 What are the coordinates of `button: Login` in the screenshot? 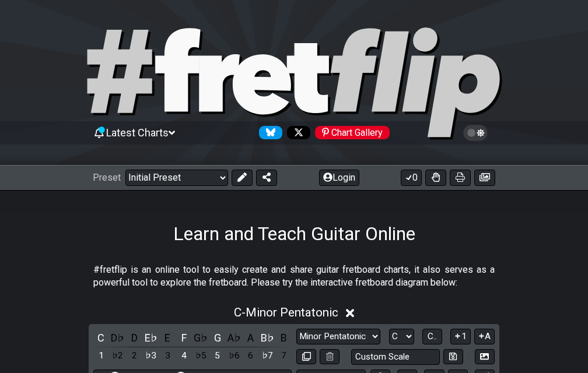 It's located at (339, 178).